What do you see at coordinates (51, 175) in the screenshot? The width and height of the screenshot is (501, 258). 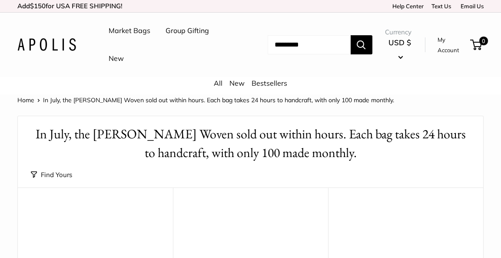 I see `button: Find Yours` at bounding box center [51, 175].